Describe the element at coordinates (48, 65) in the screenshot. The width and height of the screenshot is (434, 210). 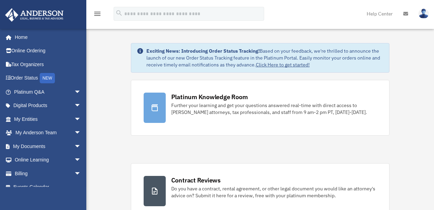
I see `a: Tax Organizers` at that location.